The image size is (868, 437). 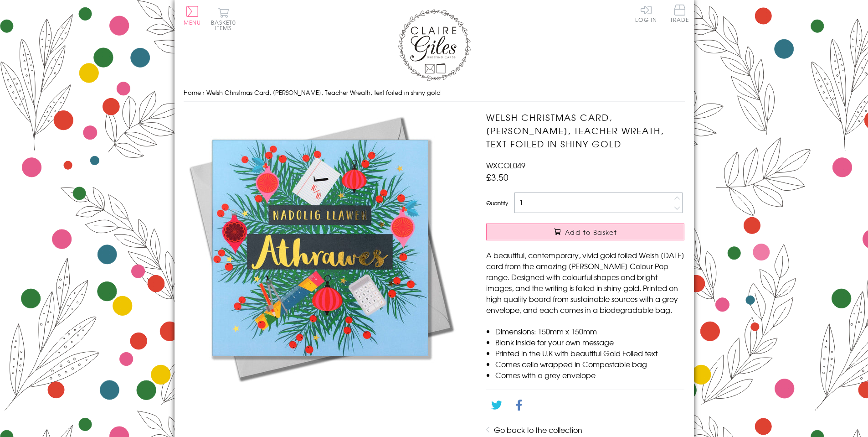 I want to click on label: Quantity, so click(x=497, y=203).